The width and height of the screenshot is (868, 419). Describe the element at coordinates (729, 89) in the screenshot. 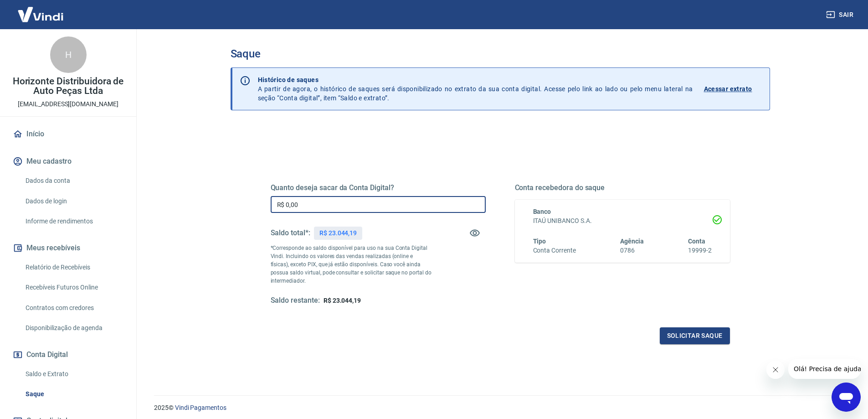

I see `p: Acessar extrato` at that location.